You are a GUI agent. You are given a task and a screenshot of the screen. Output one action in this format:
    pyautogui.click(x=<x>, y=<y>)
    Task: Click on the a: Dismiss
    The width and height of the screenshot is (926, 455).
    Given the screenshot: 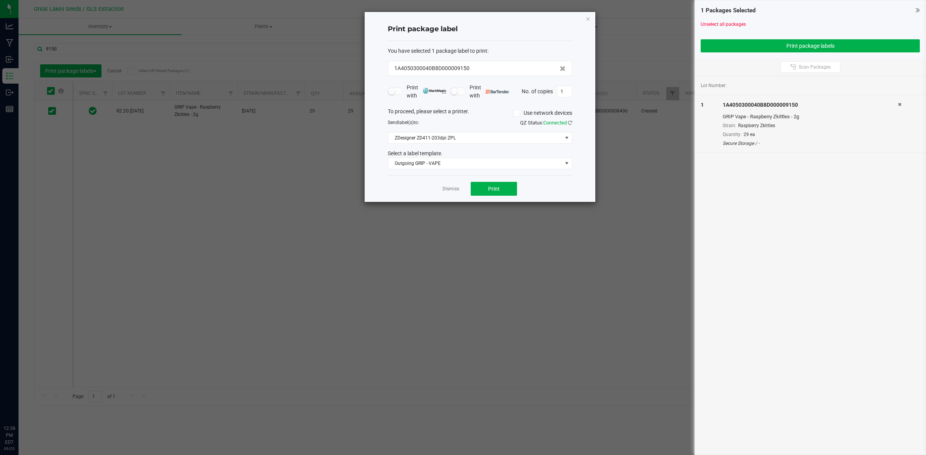 What is the action you would take?
    pyautogui.click(x=450, y=189)
    